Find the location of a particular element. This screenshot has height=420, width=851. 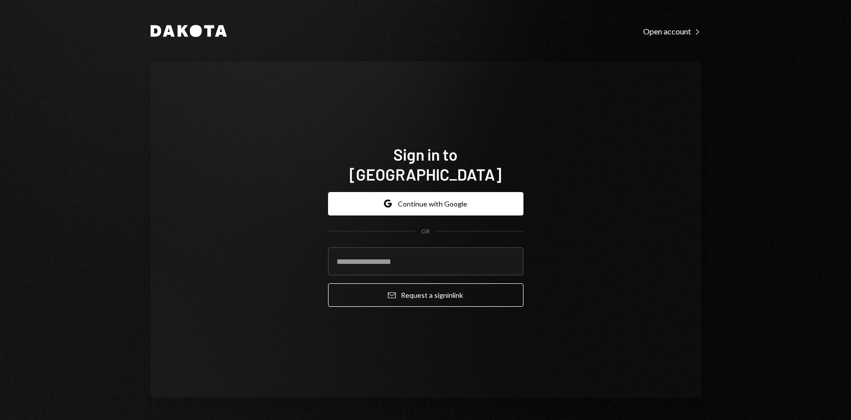

div: OR is located at coordinates (425, 231).